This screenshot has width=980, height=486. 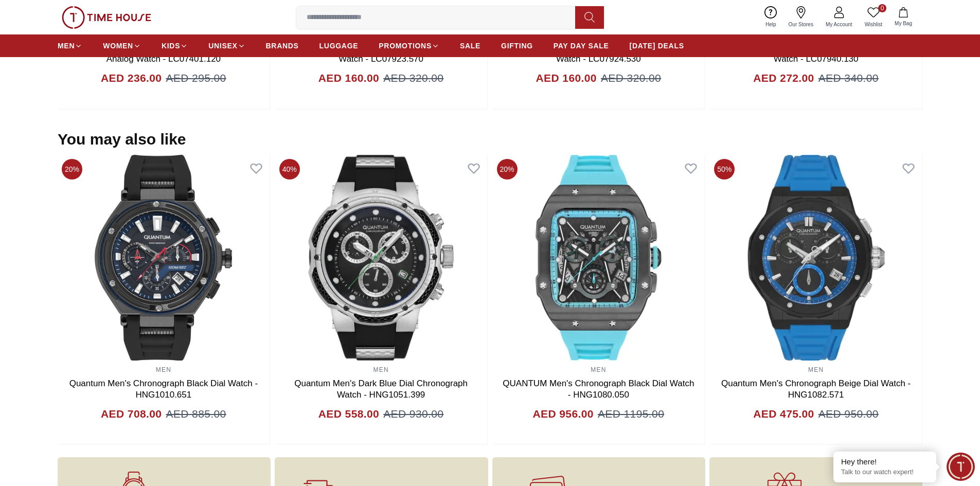 I want to click on span: GIFTING, so click(x=517, y=46).